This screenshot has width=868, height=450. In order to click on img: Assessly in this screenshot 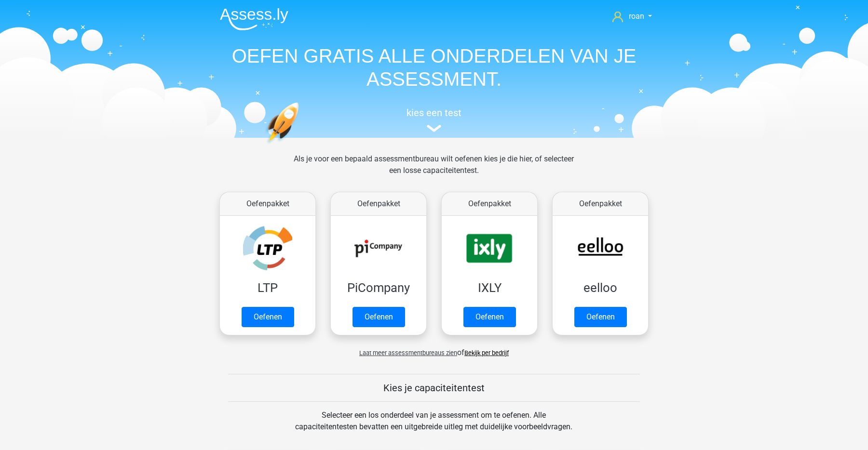, I will do `click(254, 19)`.